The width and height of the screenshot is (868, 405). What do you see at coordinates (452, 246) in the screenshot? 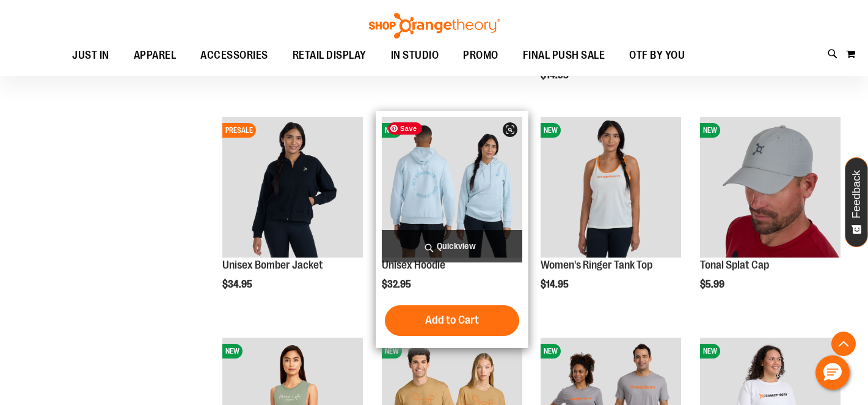
I see `span: Quickview` at bounding box center [452, 246].